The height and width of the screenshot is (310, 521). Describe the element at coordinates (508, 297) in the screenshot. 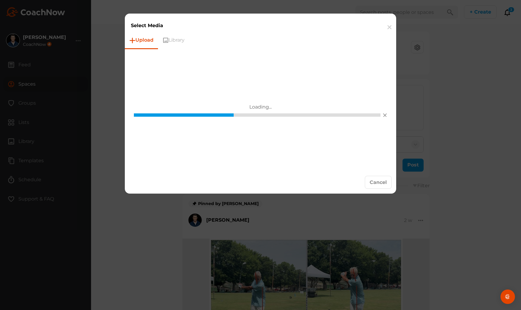

I see `div: Open Intercom Messenger` at that location.